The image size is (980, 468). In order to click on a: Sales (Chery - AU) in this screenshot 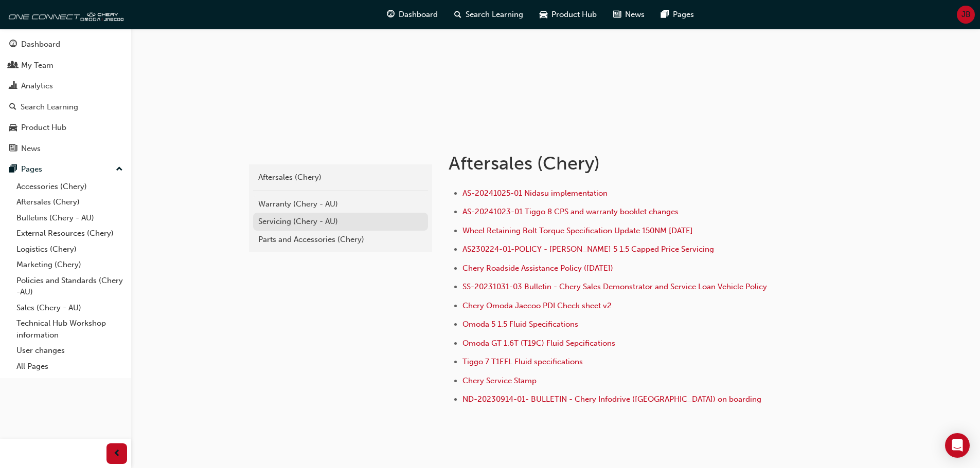, I will do `click(70, 308)`.